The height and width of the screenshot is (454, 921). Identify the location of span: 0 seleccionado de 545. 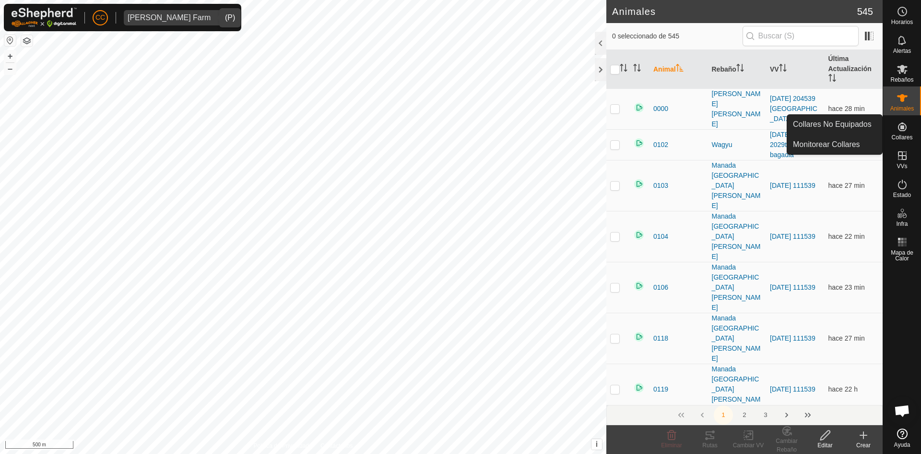
(678, 36).